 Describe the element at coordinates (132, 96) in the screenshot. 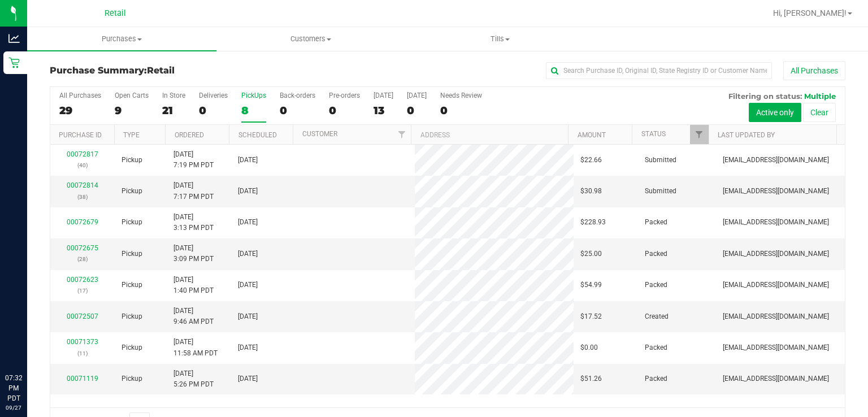

I see `div: Open Carts` at that location.